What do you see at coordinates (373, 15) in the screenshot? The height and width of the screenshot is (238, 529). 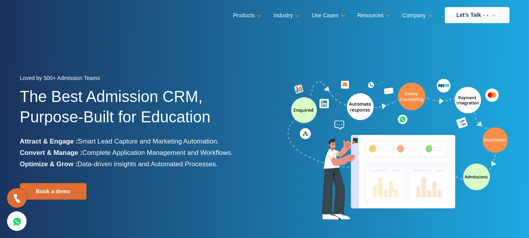 I see `a: Resources` at bounding box center [373, 15].